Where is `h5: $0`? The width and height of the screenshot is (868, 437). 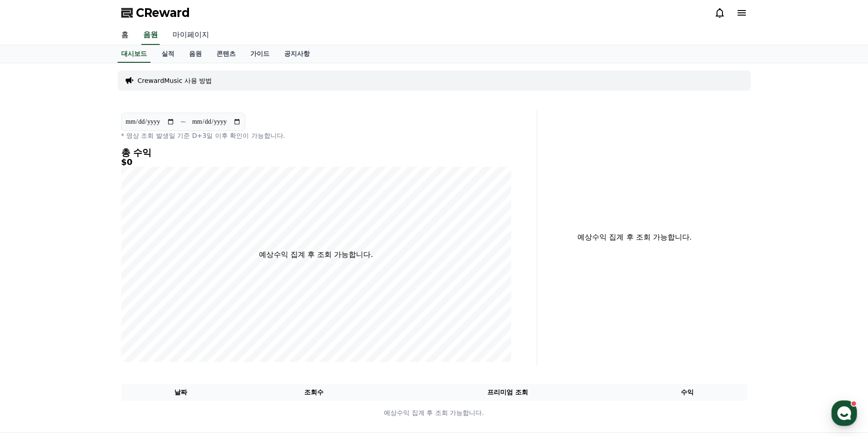 h5: $0 is located at coordinates (316, 162).